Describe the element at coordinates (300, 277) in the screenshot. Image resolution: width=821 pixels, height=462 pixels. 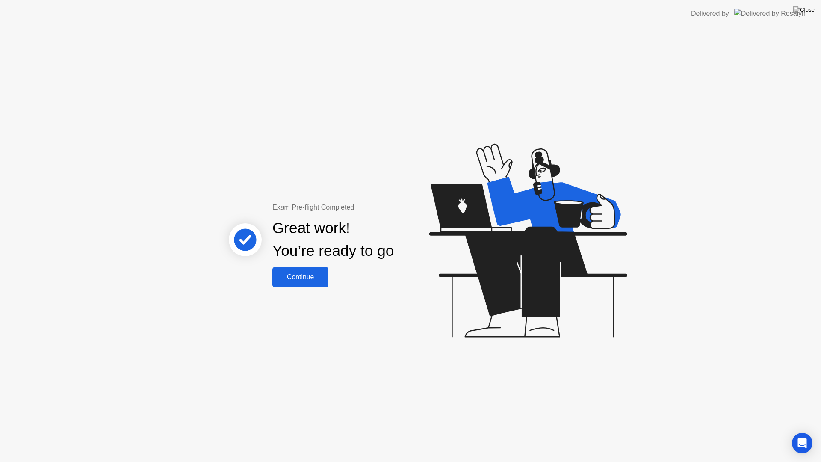
I see `div: Continue` at that location.